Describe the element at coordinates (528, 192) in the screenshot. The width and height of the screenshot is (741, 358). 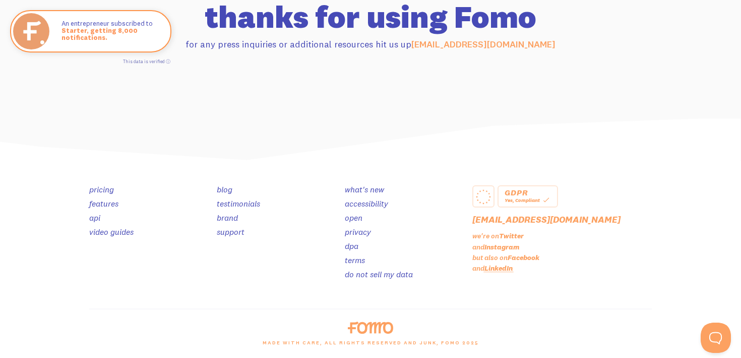
I see `div: GDPR` at that location.